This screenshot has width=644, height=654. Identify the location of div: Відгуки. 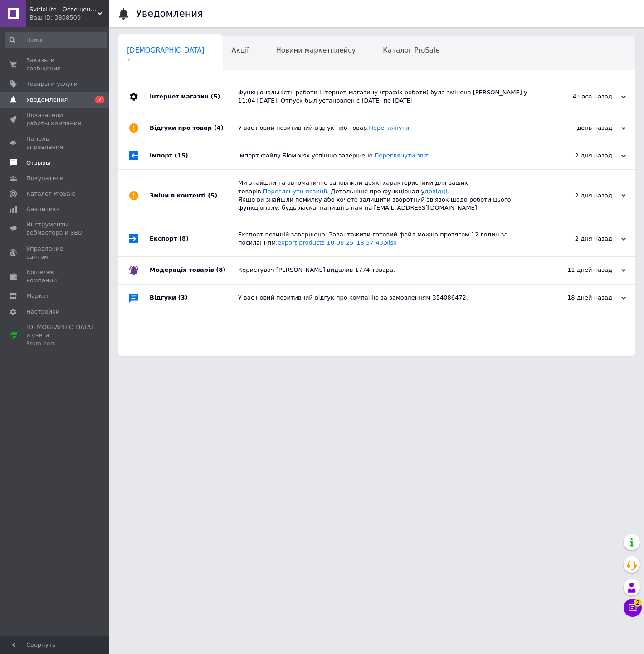
(194, 298).